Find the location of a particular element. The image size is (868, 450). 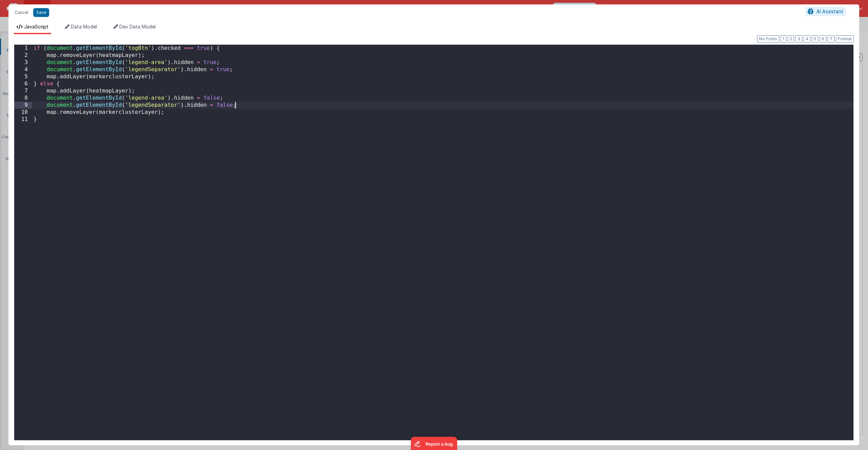

div: 2 is located at coordinates (23, 55).